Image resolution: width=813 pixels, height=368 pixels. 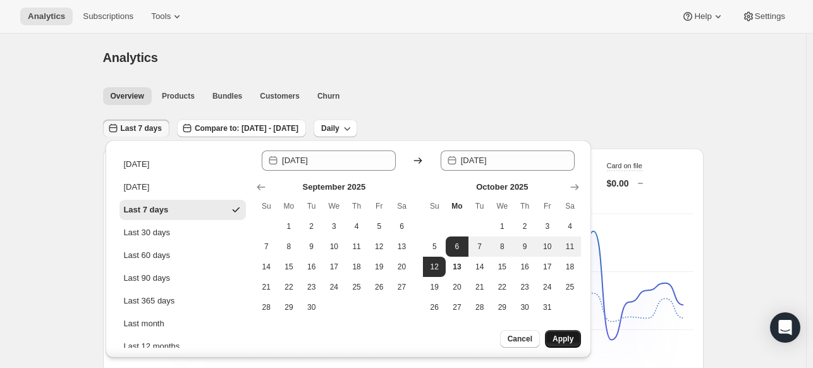 I want to click on span: Churn, so click(x=328, y=96).